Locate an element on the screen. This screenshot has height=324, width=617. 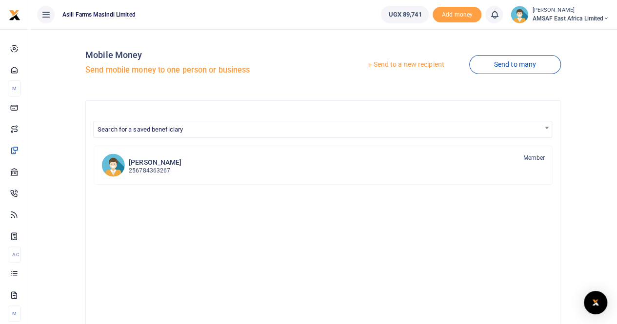
a: UGX 89,741 is located at coordinates (405, 15).